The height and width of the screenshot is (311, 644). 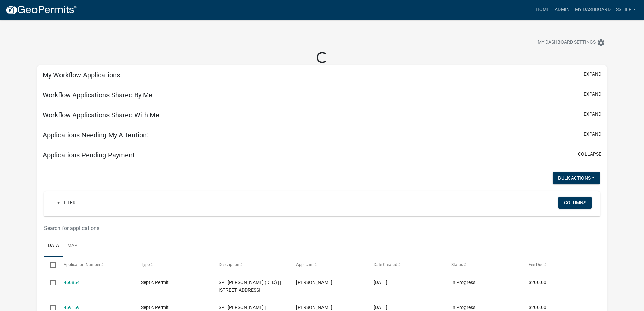 What do you see at coordinates (536, 265) in the screenshot?
I see `span: Fee Due` at bounding box center [536, 265].